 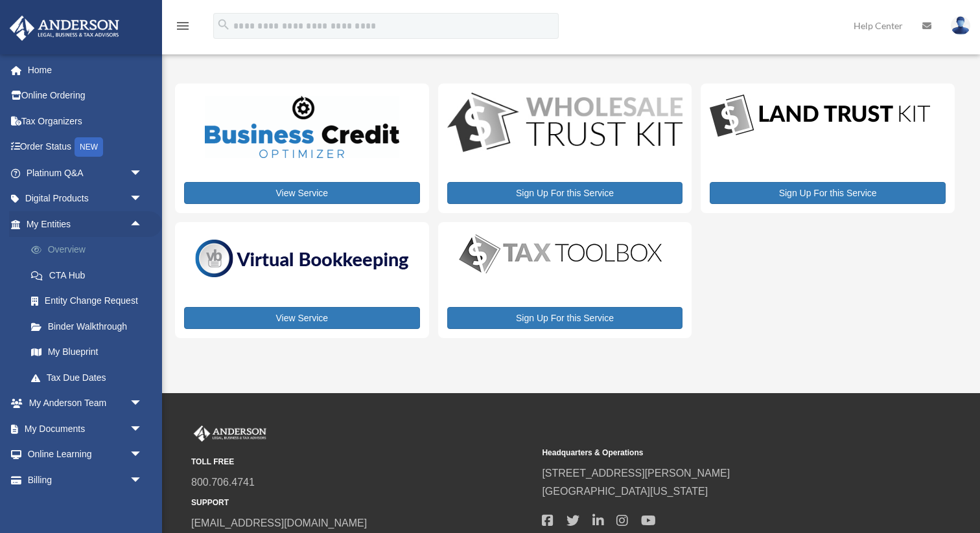 What do you see at coordinates (85, 121) in the screenshot?
I see `a: Tax Organizers` at bounding box center [85, 121].